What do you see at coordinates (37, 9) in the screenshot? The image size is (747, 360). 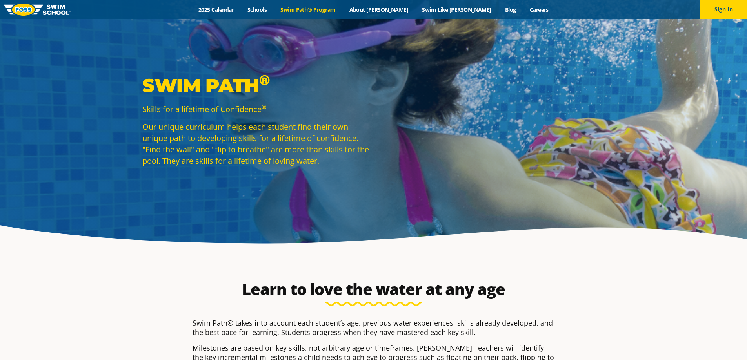 I see `img: FOSS Swim School Logo` at bounding box center [37, 9].